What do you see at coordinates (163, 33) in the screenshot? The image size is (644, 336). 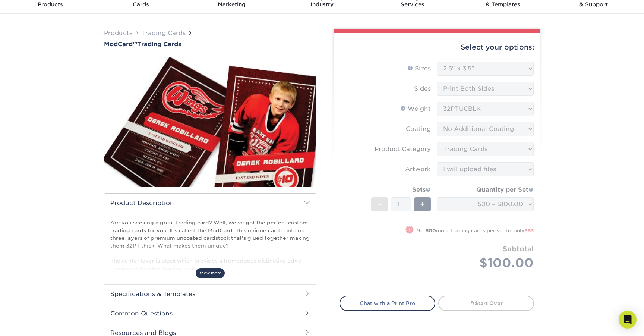 I see `a: Trading Cards` at bounding box center [163, 33].